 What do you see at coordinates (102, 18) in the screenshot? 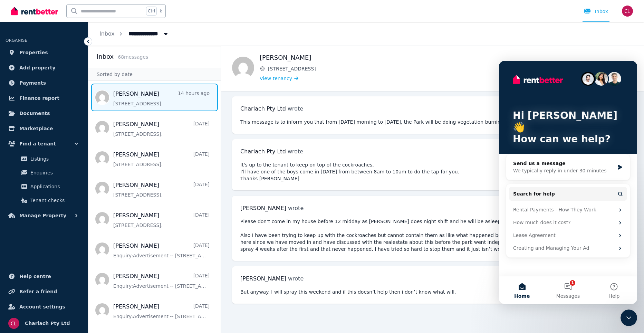
I see `img: Profile image for Rochelle` at bounding box center [102, 18].